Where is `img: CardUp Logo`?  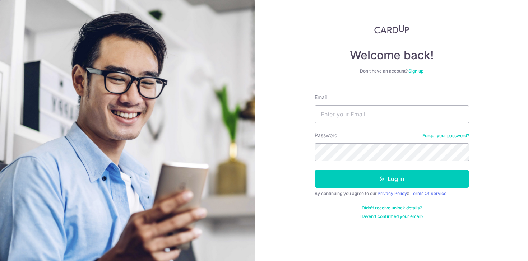
img: CardUp Logo is located at coordinates (392, 29).